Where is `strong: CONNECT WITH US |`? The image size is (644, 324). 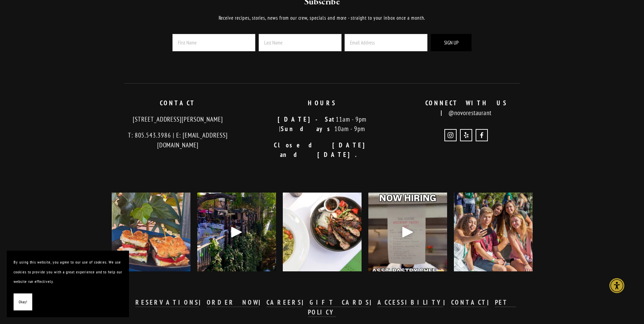 strong: CONNECT WITH US | is located at coordinates (470, 108).